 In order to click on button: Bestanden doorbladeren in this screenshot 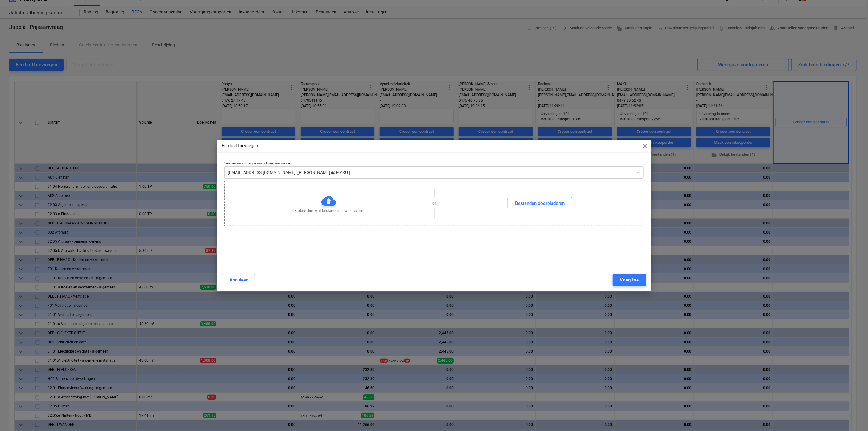, I will do `click(540, 203)`.